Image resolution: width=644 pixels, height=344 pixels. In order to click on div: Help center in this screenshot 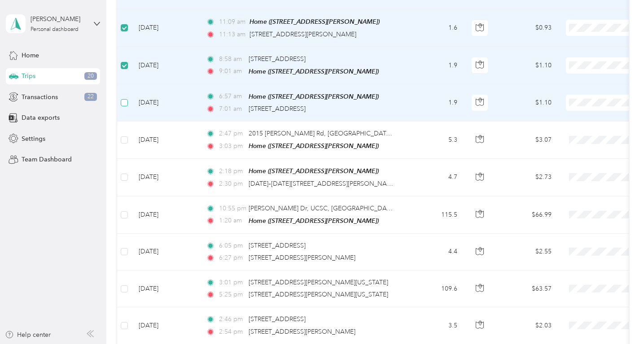, I will do `click(28, 334)`.